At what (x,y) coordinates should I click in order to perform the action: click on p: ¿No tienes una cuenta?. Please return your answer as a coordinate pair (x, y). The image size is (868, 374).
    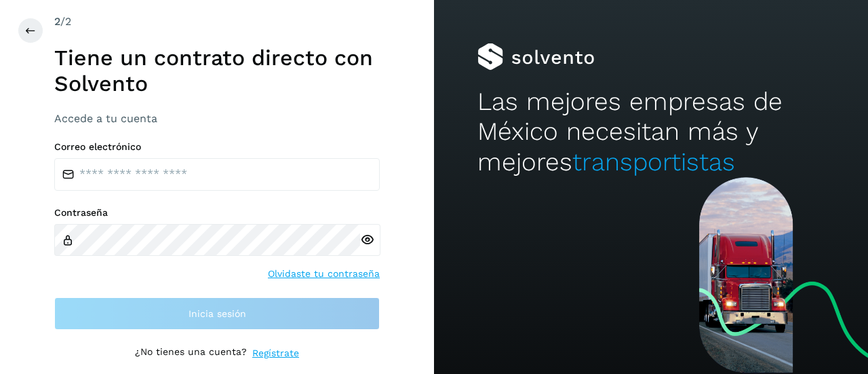
    Looking at the image, I should click on (190, 353).